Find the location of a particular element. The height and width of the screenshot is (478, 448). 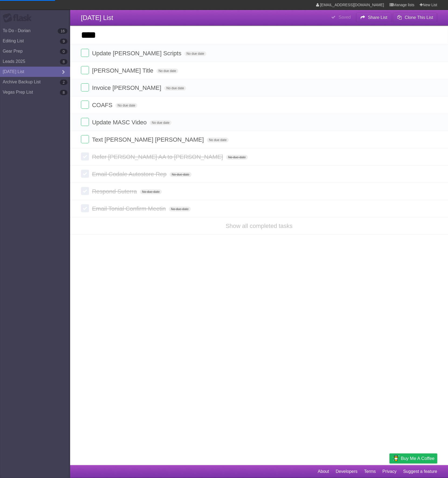

div: Flask is located at coordinates (19, 18).